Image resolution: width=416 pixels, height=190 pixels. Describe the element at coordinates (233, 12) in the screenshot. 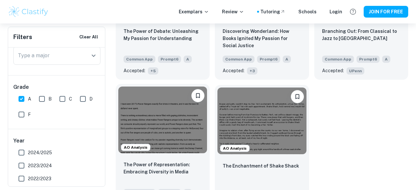

I see `p: Review` at that location.